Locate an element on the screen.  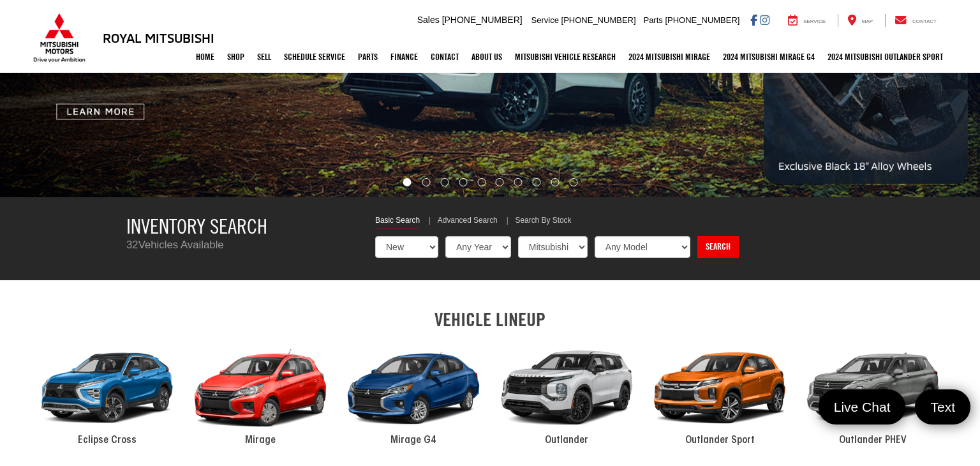
span: Live Chat is located at coordinates (862, 406).